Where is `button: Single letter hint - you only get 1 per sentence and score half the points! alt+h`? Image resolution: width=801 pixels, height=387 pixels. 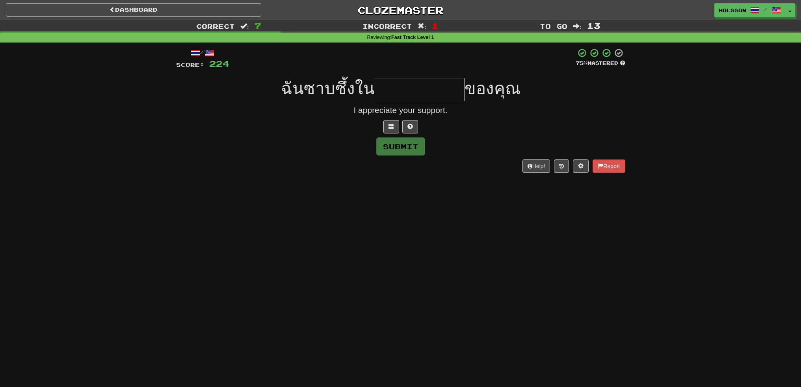
button: Single letter hint - you only get 1 per sentence and score half the points! alt+h is located at coordinates (410, 127).